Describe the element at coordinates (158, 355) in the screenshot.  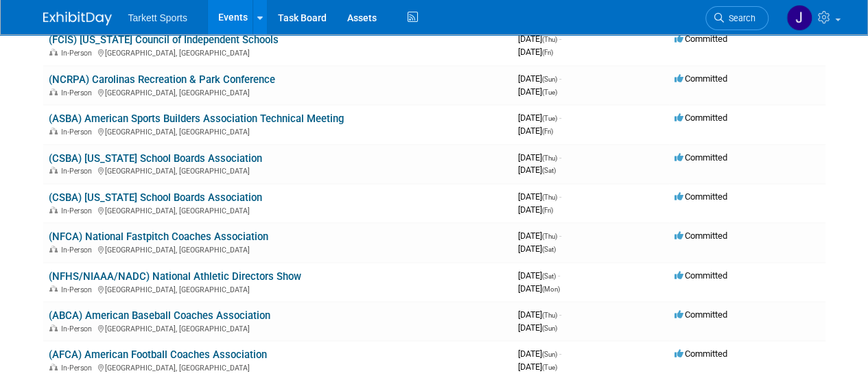
I see `a: (AFCA) American Football Coaches Association` at that location.